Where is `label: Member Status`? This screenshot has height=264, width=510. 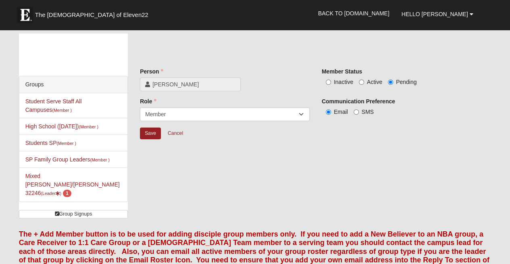 label: Member Status is located at coordinates (342, 71).